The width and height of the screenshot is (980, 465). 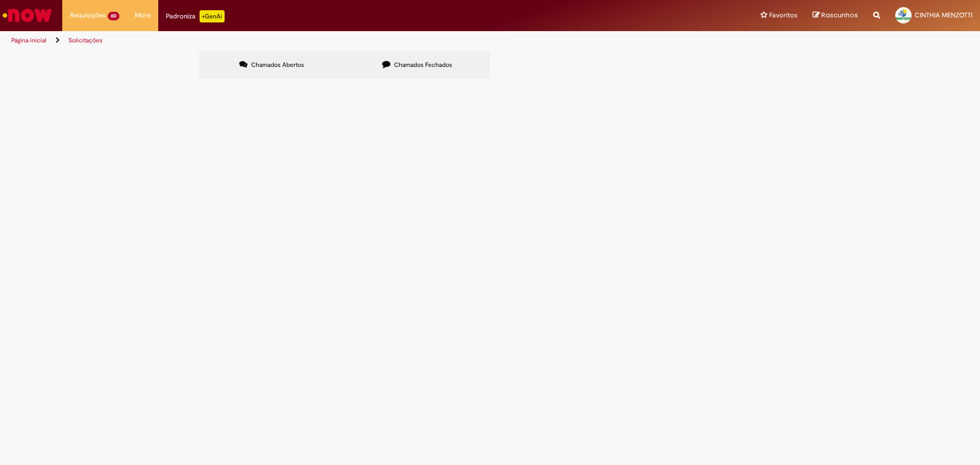 What do you see at coordinates (212, 16) in the screenshot?
I see `p: +GenAi` at bounding box center [212, 16].